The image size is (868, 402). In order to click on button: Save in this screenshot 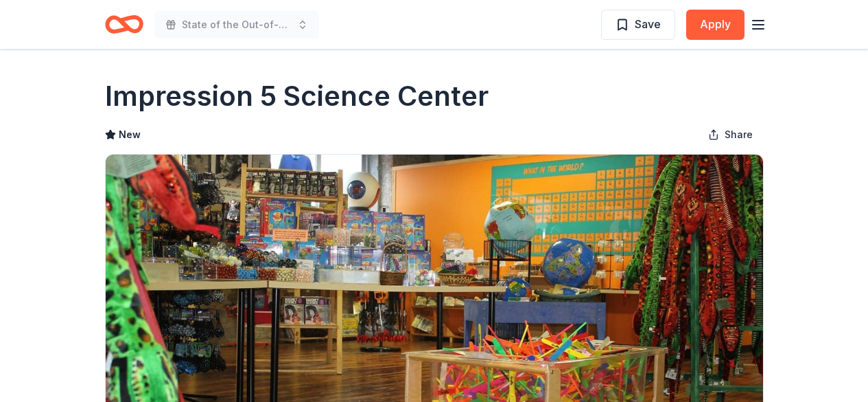, I will do `click(638, 25)`.